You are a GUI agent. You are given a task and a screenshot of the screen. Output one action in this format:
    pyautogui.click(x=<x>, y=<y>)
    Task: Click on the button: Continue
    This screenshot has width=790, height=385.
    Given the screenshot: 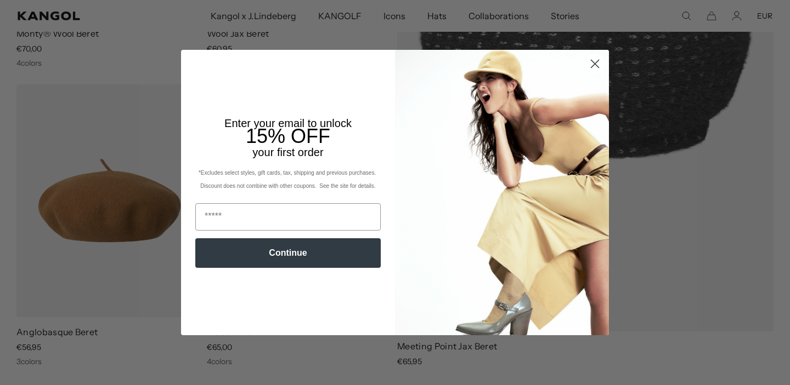 What is the action you would take?
    pyautogui.click(x=288, y=253)
    